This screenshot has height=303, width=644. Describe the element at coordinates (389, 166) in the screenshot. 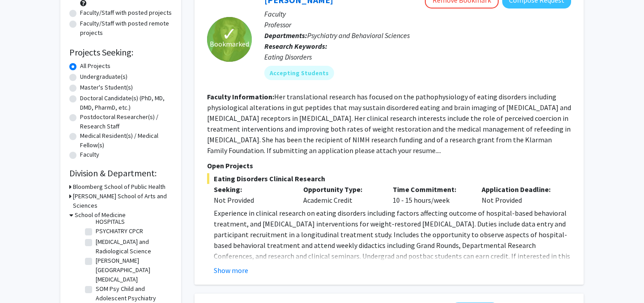

I see `p: Open Projects` at that location.